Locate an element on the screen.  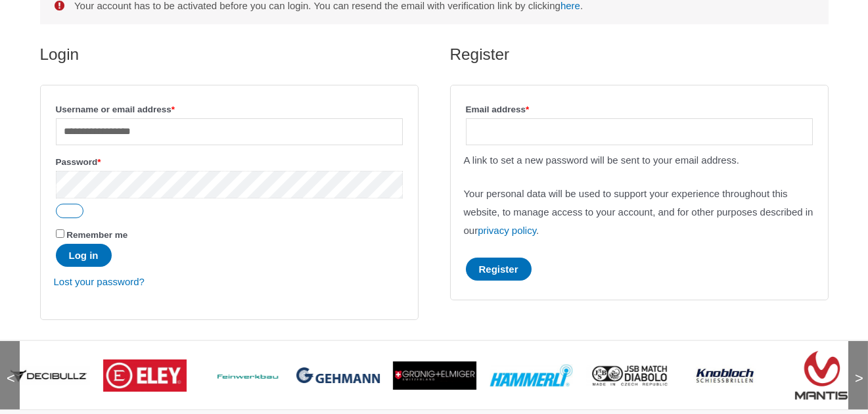
button: Show password is located at coordinates (69, 211).